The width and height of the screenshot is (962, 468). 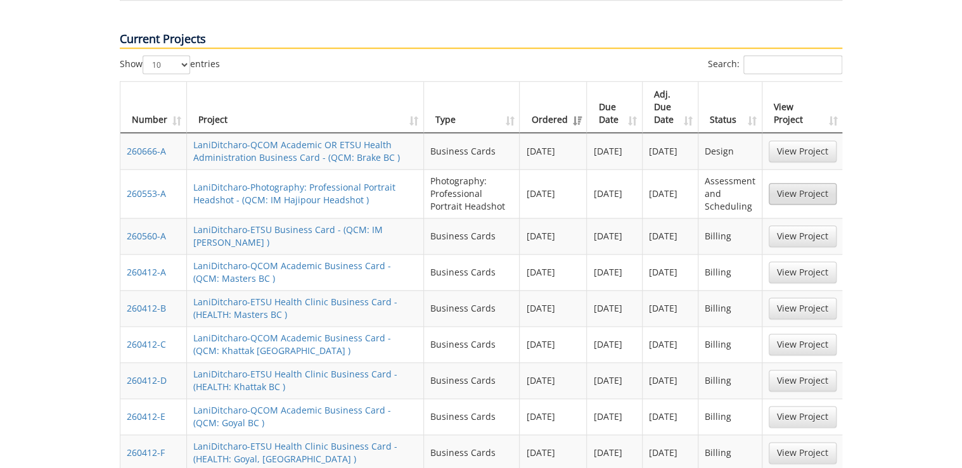 I want to click on th: Due Date: activate to sort column ascending, so click(x=615, y=107).